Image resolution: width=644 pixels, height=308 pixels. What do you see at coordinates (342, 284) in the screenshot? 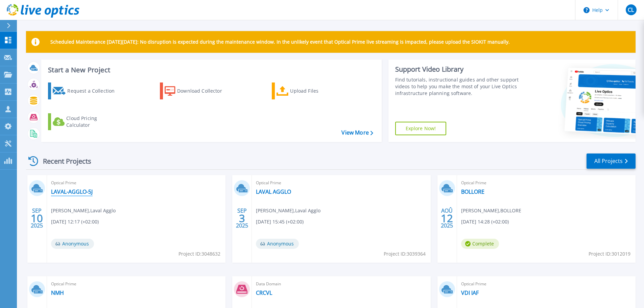
I see `span: Data Domain` at bounding box center [342, 284].